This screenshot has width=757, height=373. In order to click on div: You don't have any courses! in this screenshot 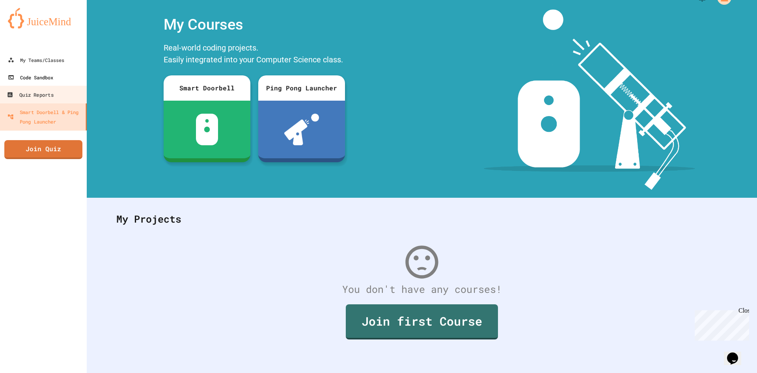, I will do `click(422, 289)`.